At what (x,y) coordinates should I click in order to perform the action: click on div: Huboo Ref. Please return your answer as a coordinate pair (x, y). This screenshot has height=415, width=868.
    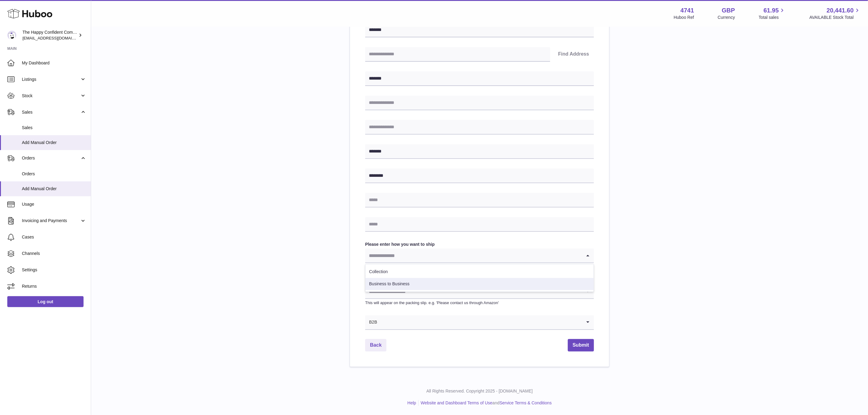
    Looking at the image, I should click on (684, 17).